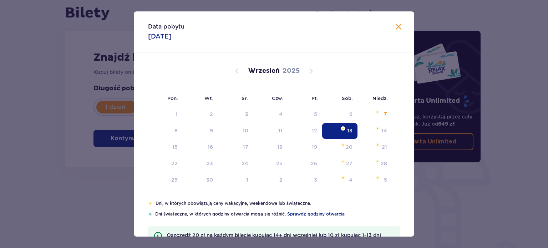 The image size is (548, 248). Describe the element at coordinates (314, 163) in the screenshot. I see `div: 26` at that location.